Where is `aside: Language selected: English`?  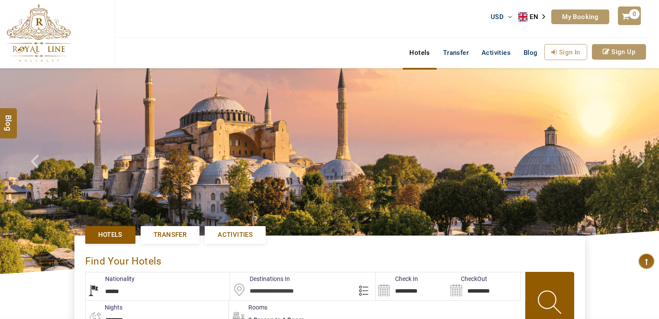 aside: Language selected: English is located at coordinates (535, 17).